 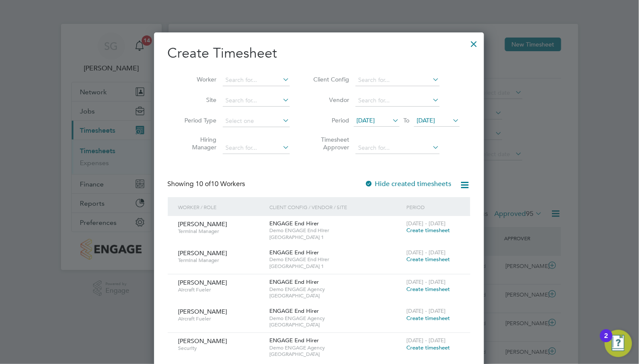 I want to click on div: 2, so click(x=606, y=341).